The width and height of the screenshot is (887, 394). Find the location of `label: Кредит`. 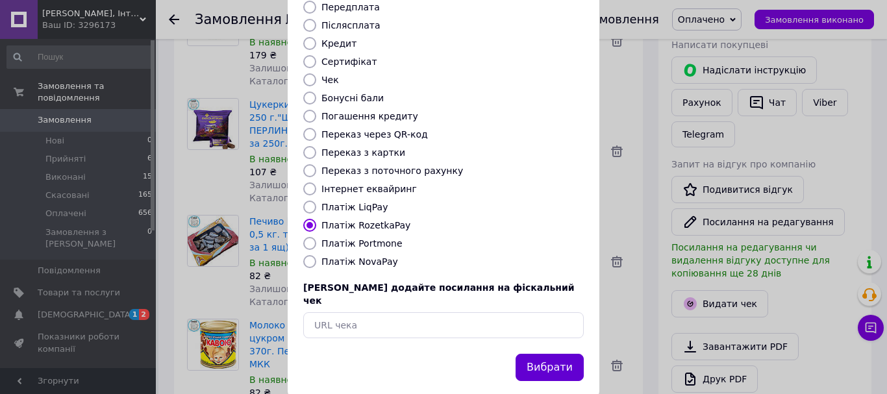

label: Кредит is located at coordinates (339, 44).